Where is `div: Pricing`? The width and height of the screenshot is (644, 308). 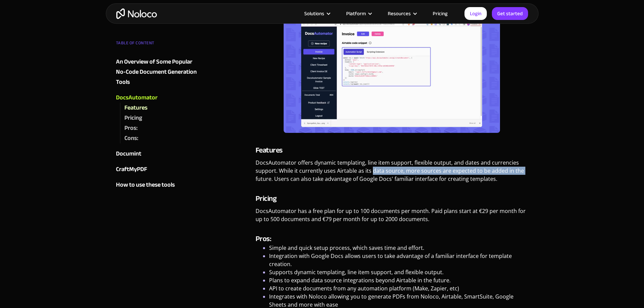 div: Pricing is located at coordinates (133, 118).